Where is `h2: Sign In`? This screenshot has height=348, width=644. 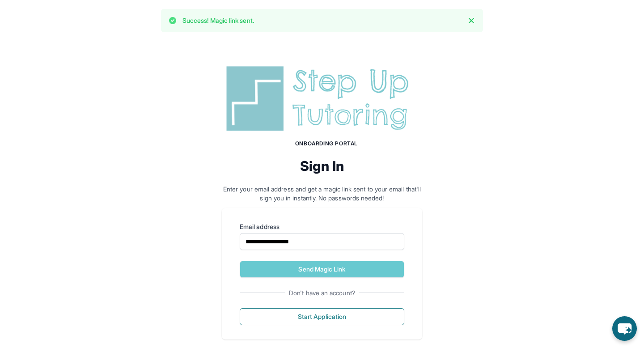 h2: Sign In is located at coordinates (322, 166).